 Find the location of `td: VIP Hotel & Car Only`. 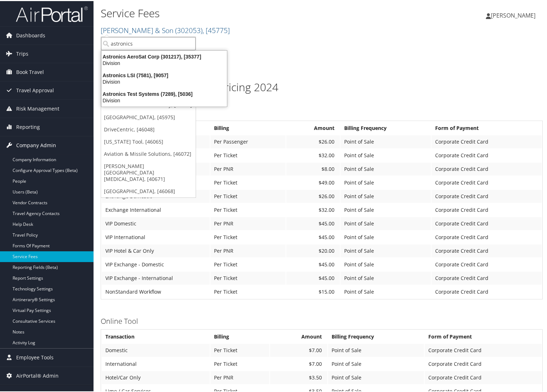

td: VIP Hotel & Car Only is located at coordinates (156, 250).